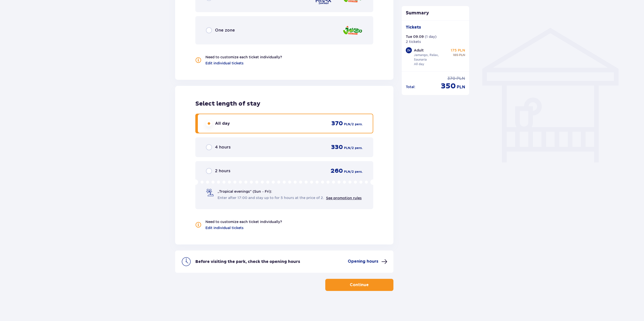  What do you see at coordinates (344, 198) in the screenshot?
I see `a: See promotion rules` at bounding box center [344, 198].